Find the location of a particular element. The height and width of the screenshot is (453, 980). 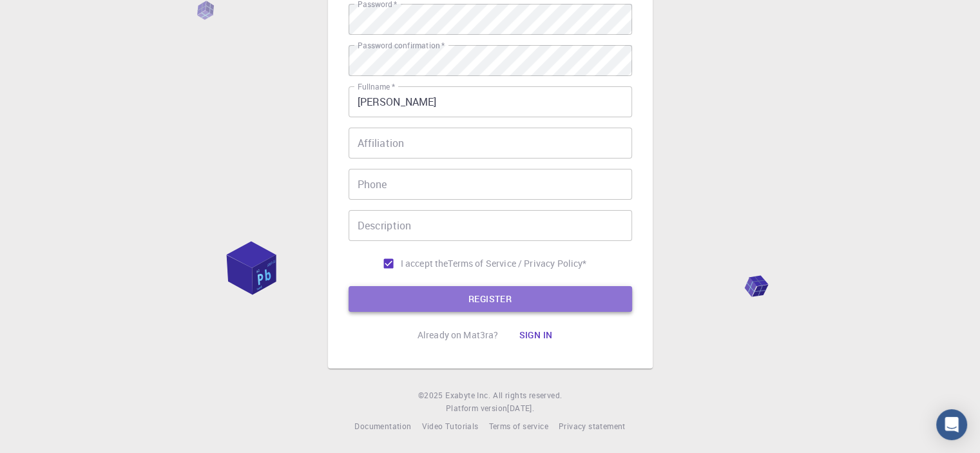

span: © 2025 is located at coordinates (432, 395).